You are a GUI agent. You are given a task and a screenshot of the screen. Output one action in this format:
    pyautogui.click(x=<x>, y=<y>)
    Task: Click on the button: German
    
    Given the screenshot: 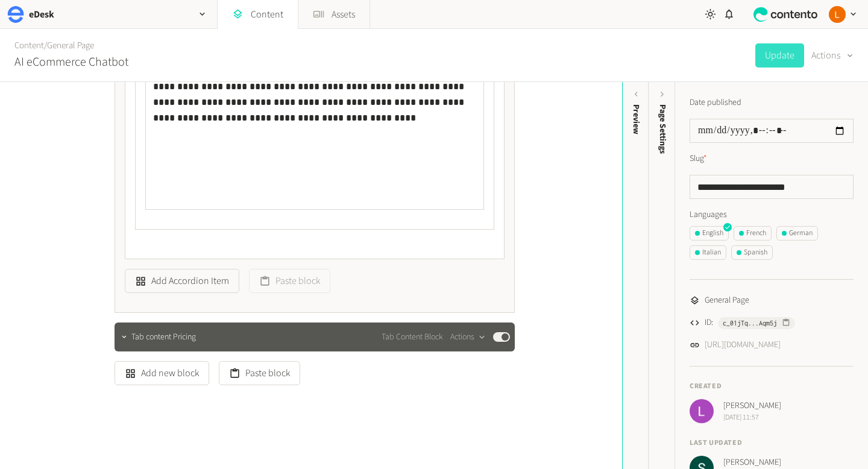 What is the action you would take?
    pyautogui.click(x=797, y=234)
    